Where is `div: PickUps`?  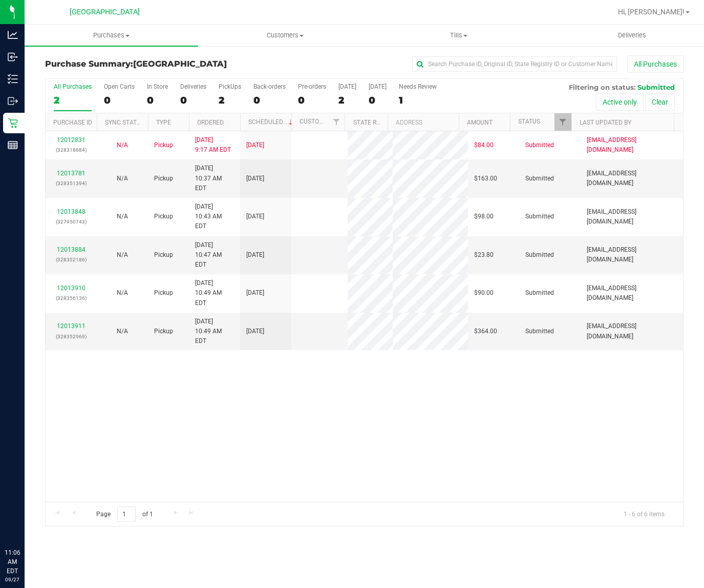
div: PickUps is located at coordinates (230, 87).